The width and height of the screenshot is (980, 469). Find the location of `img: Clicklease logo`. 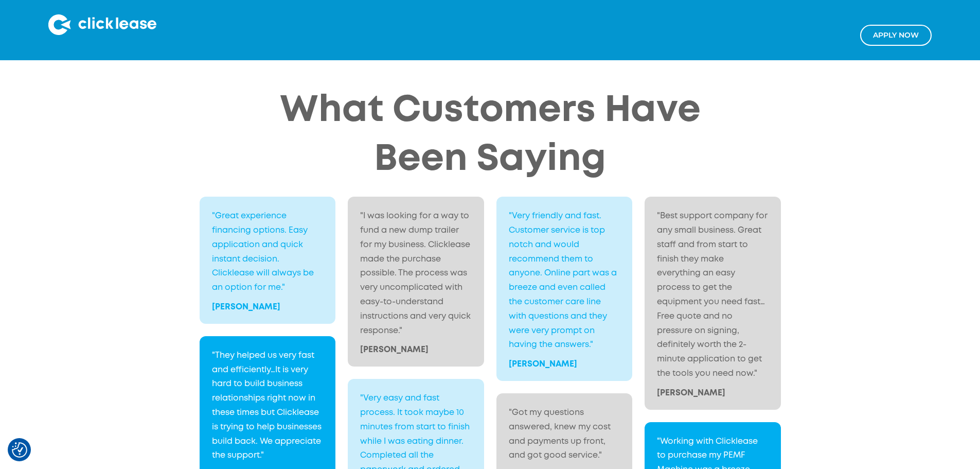

img: Clicklease logo is located at coordinates (102, 25).